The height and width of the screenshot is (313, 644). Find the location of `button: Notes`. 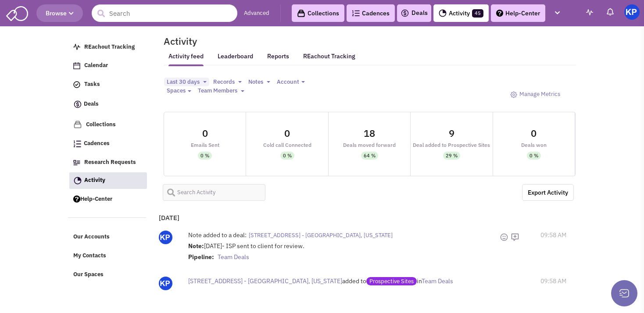

button: Notes is located at coordinates (259, 82).